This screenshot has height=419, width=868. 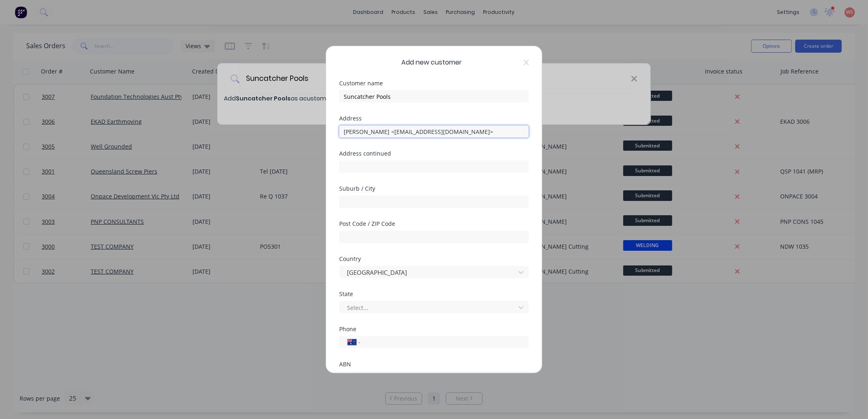 What do you see at coordinates (434, 189) in the screenshot?
I see `div: Suburb / City` at bounding box center [434, 189].